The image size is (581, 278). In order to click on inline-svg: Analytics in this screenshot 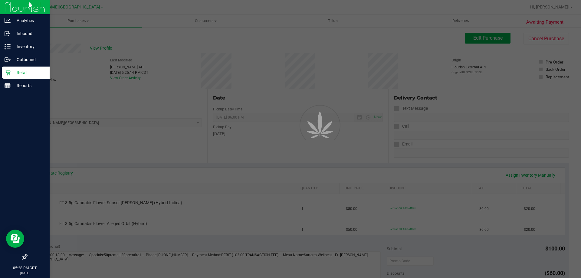, I will do `click(8, 21)`.